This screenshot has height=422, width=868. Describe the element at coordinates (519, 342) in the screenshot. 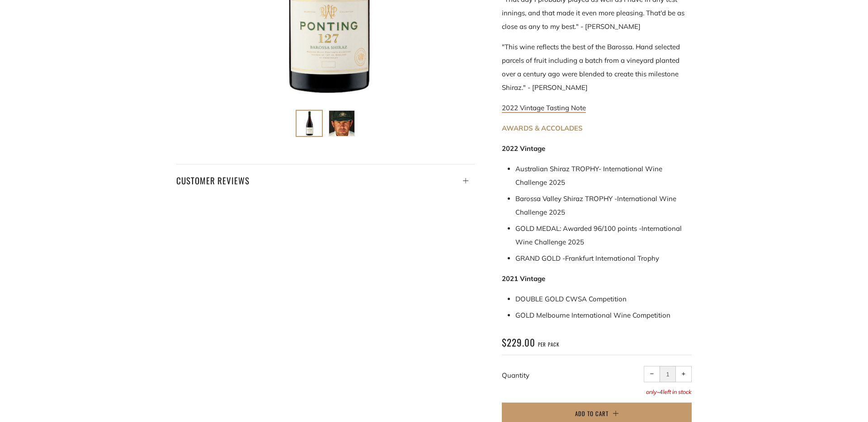

I see `span: $229.00` at that location.